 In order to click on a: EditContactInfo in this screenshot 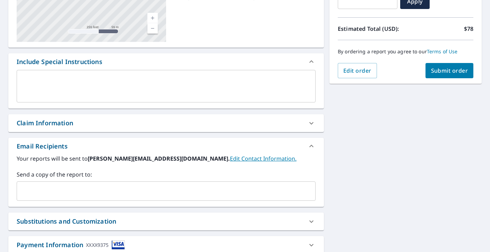, I will do `click(263, 159)`.